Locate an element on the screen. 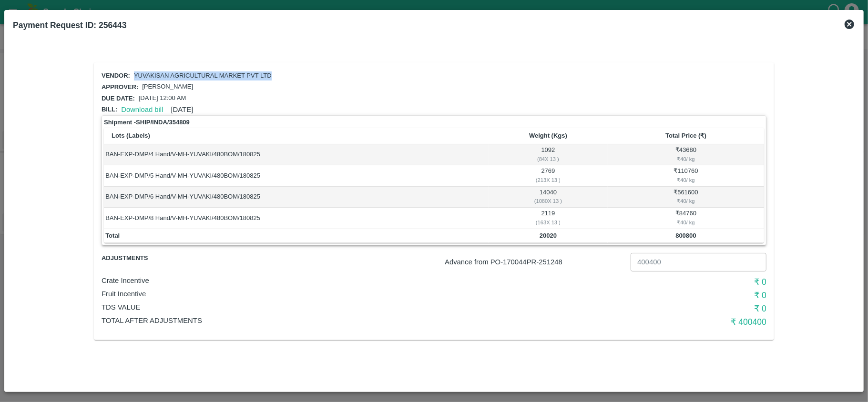 The image size is (868, 402). p: YUVAKISAN AGRICULTURAL MARKET PVT LTD is located at coordinates (202, 76).